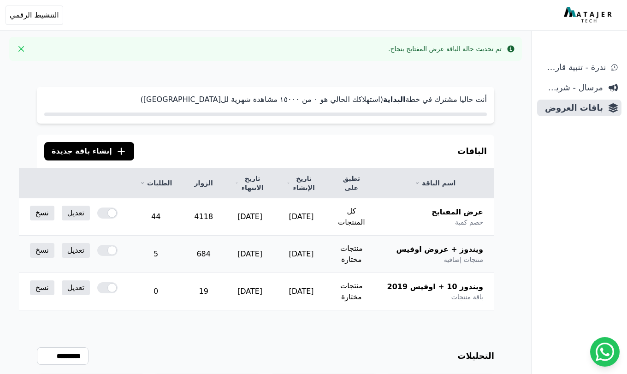 This screenshot has height=374, width=627. I want to click on button: Close, so click(21, 49).